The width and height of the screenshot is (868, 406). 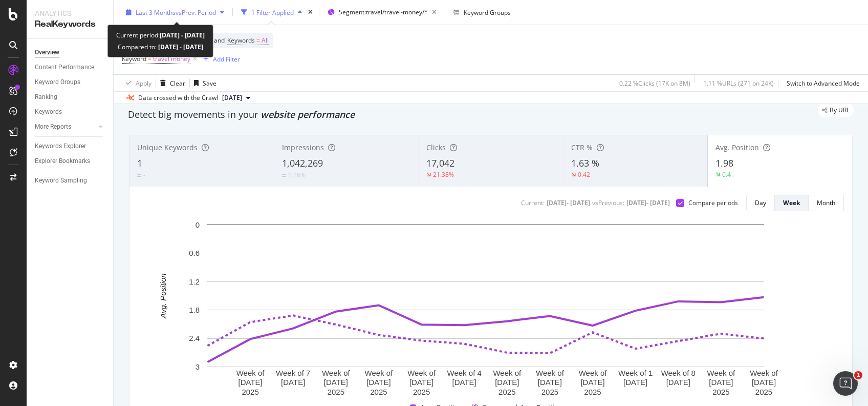 I want to click on span: Impressions, so click(x=303, y=147).